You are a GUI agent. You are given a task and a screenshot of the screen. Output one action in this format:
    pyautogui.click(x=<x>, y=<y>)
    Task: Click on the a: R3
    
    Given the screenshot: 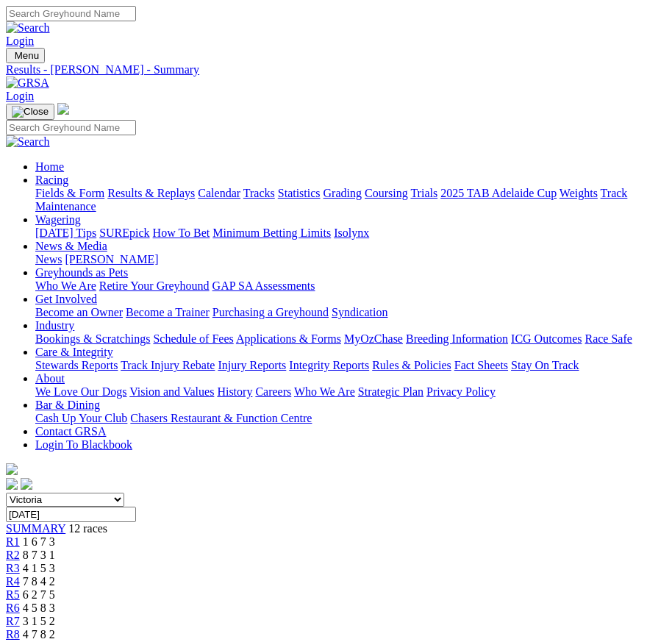 What is the action you would take?
    pyautogui.click(x=12, y=568)
    